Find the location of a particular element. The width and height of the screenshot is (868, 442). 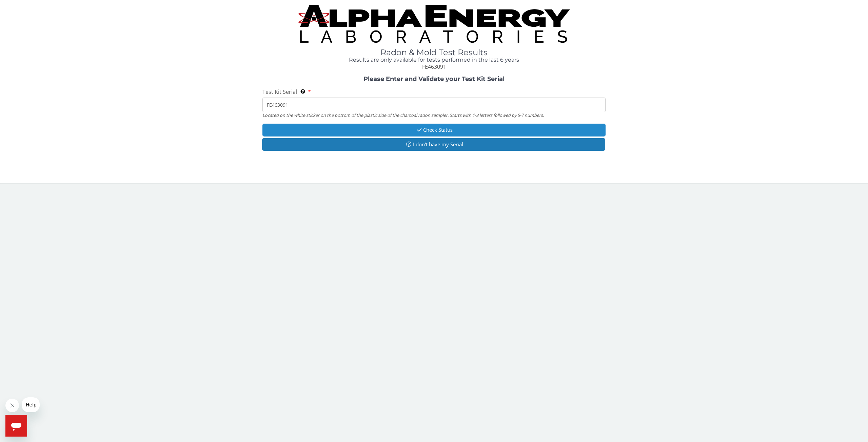

img: TightCrop.jpg is located at coordinates (434, 24).